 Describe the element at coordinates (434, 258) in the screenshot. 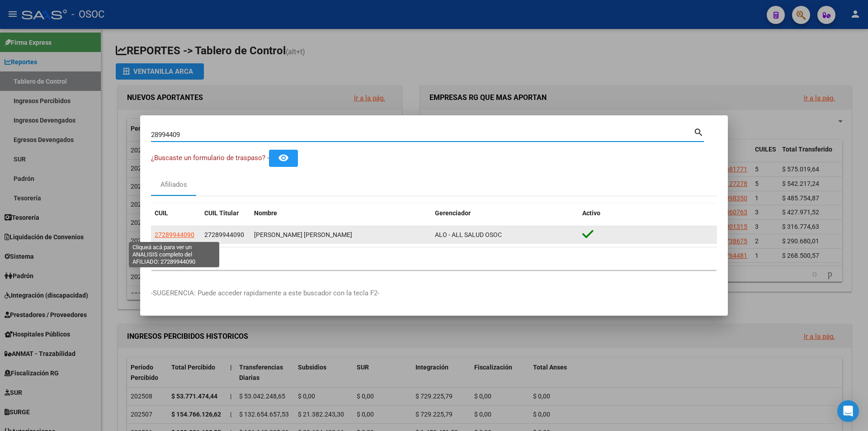

I see `div: 1 total` at that location.